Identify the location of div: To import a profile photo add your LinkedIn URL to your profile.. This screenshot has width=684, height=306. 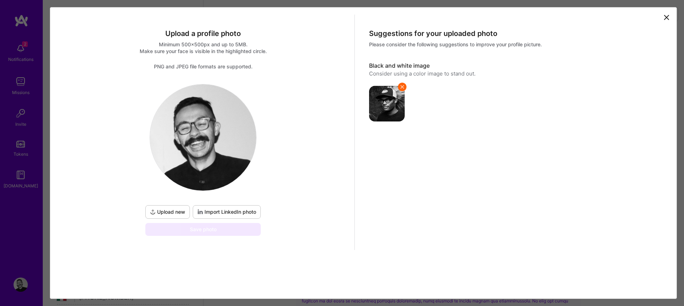
(227, 212).